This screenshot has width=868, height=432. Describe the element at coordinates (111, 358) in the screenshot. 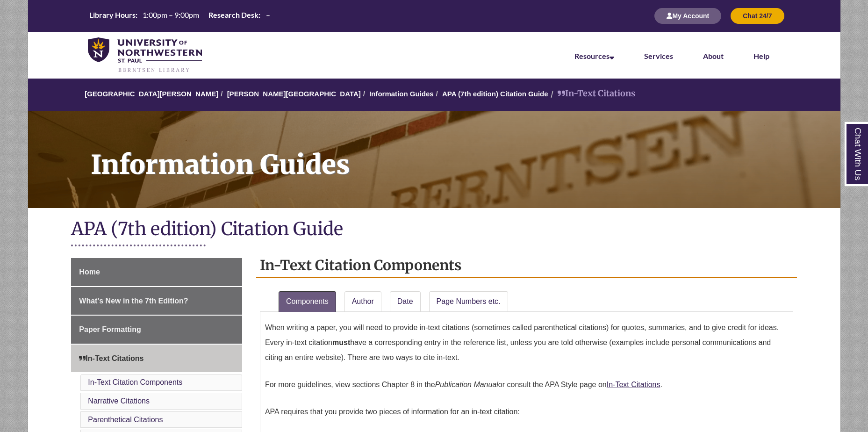

I see `span: In-Text Citations` at that location.